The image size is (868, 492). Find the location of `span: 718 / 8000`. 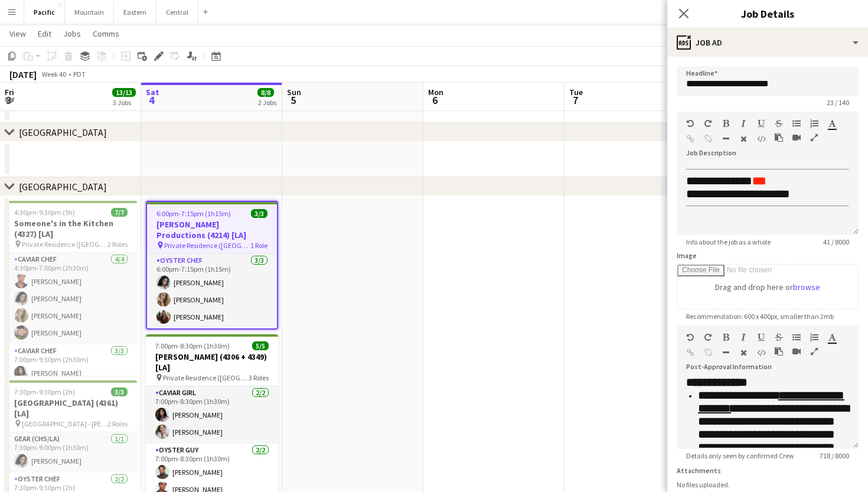

span: 718 / 8000 is located at coordinates (834, 455).